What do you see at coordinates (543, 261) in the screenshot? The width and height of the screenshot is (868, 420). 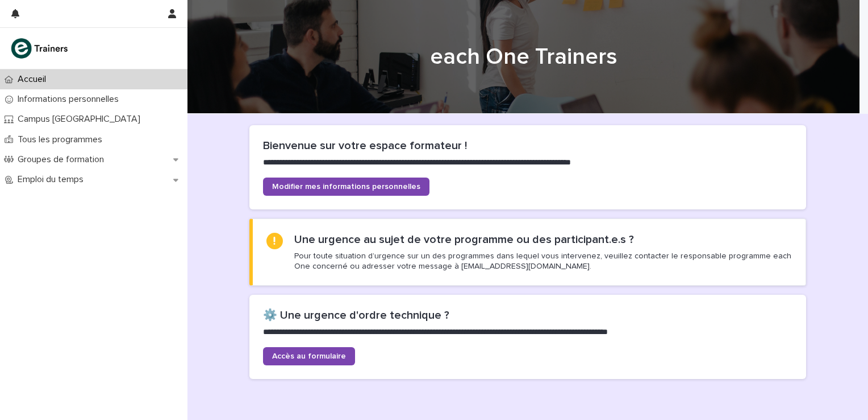 I see `p: Pour toute situation d’urgence sur un des programmes dans lequel vous intervenez, veuillez contac...` at bounding box center [543, 261].